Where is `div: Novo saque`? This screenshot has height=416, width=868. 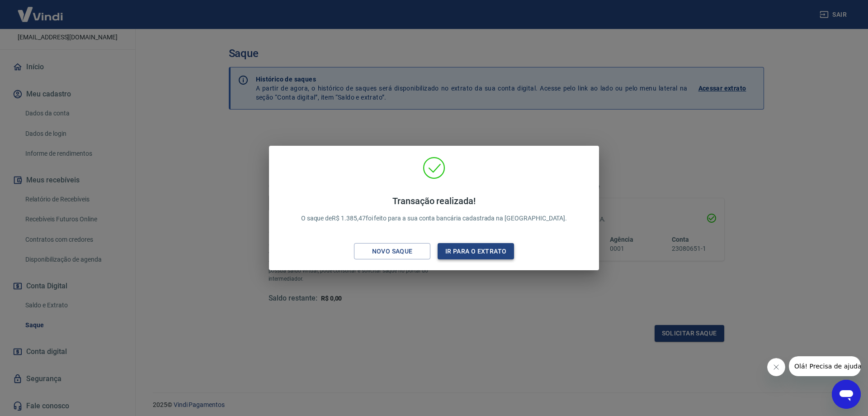
div: Novo saque is located at coordinates (392, 251).